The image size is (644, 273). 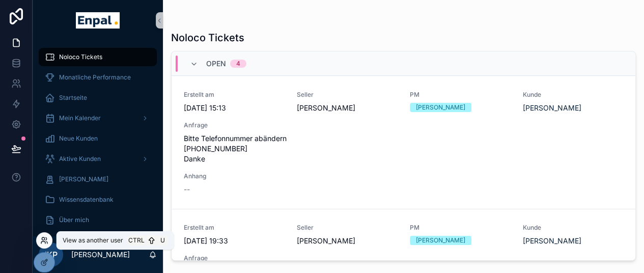 What do you see at coordinates (81, 57) in the screenshot?
I see `span: Noloco Tickets` at bounding box center [81, 57].